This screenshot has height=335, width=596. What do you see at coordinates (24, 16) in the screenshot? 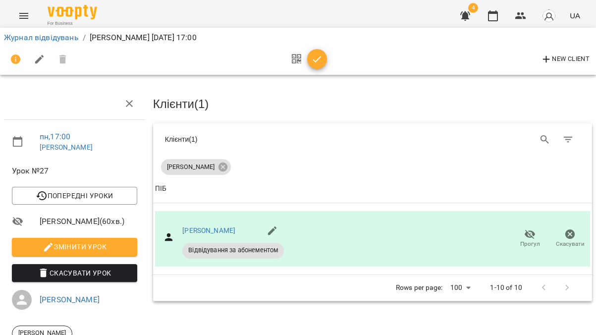
I see `button: Menu` at bounding box center [24, 16].